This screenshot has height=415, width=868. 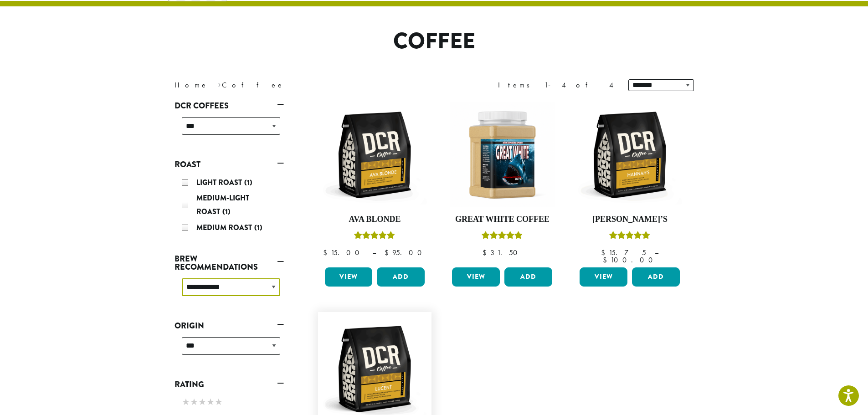 I want to click on img: DCR-12oz-Ava-Blonde-Stock-scaled.png, so click(x=375, y=155).